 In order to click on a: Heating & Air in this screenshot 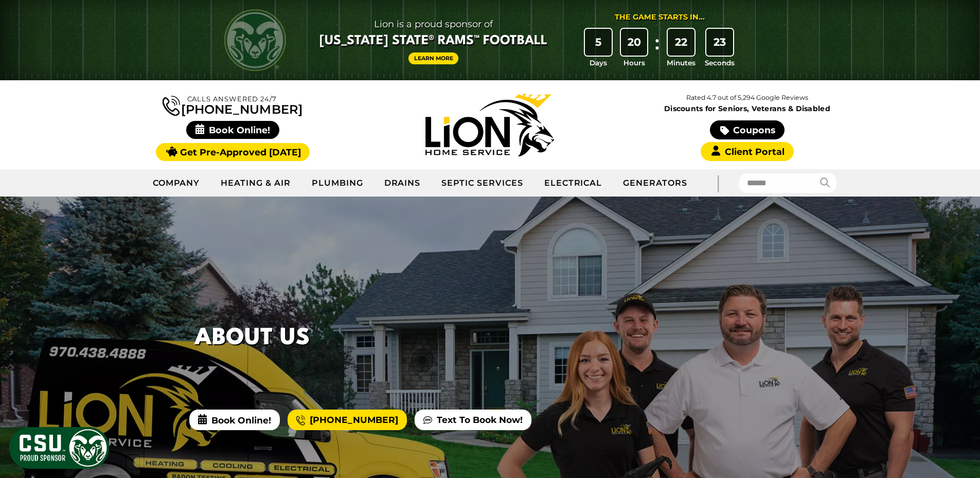, I will do `click(255, 183)`.